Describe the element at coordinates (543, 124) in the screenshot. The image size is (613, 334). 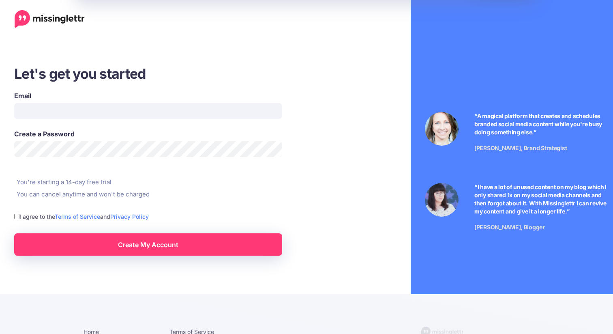
I see `p: “A magical platform that creates and schedules branded social media content while you're busy doi...` at that location.